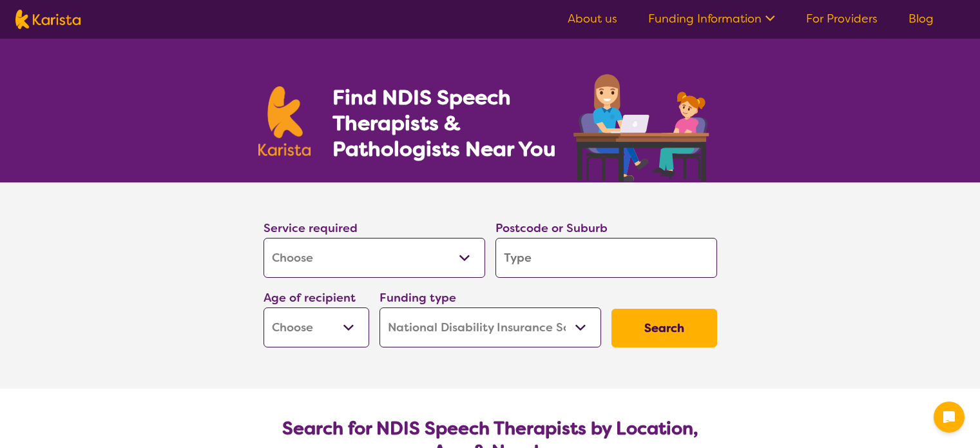 The width and height of the screenshot is (980, 448). I want to click on input: Type, so click(606, 258).